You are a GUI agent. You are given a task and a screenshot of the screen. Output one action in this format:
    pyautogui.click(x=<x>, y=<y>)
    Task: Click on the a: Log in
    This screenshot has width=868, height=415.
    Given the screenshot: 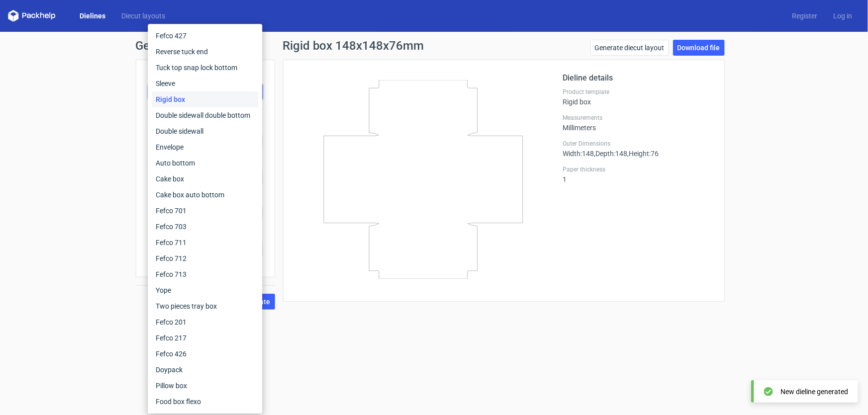 What is the action you would take?
    pyautogui.click(x=843, y=16)
    